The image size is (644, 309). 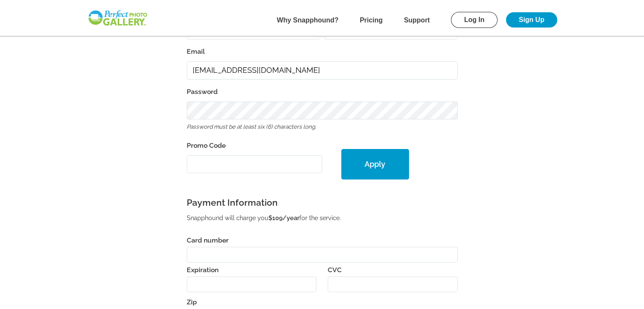 What do you see at coordinates (308, 20) in the screenshot?
I see `b: Why Snapphound?` at bounding box center [308, 20].